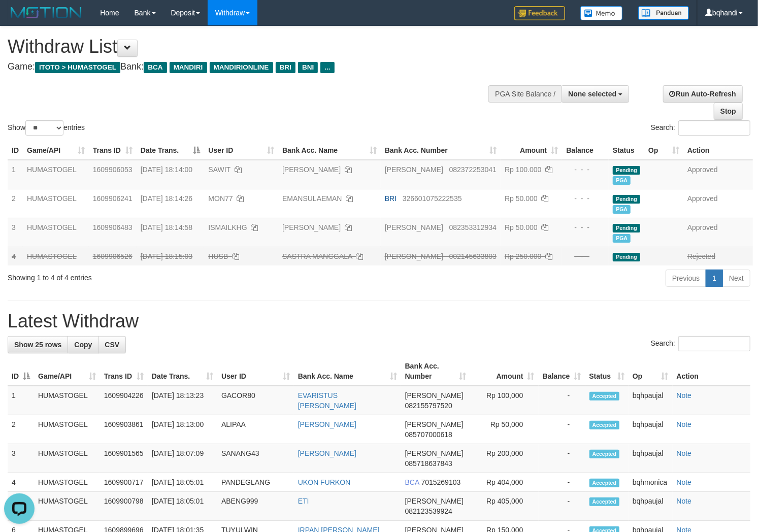 This screenshot has width=758, height=532. I want to click on span: MON77, so click(220, 199).